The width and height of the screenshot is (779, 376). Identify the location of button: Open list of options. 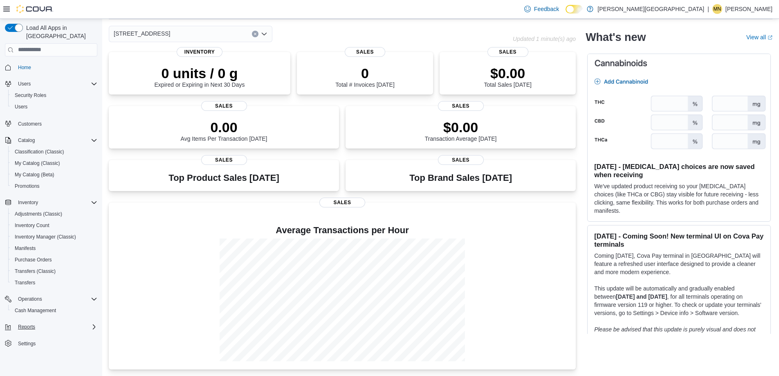
(264, 34).